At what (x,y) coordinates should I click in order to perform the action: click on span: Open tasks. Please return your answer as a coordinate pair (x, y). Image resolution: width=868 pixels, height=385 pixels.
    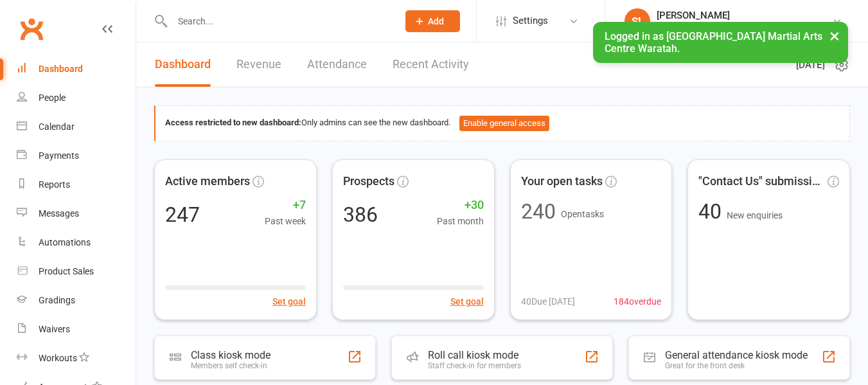
    Looking at the image, I should click on (582, 214).